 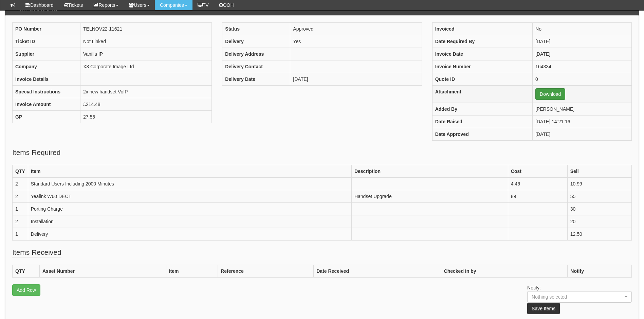 What do you see at coordinates (599, 196) in the screenshot?
I see `td: 55` at bounding box center [599, 196].